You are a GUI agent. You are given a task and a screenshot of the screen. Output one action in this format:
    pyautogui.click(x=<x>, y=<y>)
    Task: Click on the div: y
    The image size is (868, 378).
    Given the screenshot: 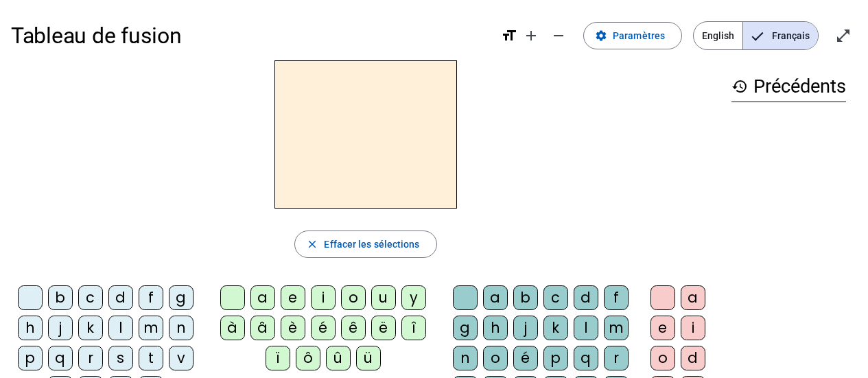 What is the action you would take?
    pyautogui.click(x=414, y=298)
    